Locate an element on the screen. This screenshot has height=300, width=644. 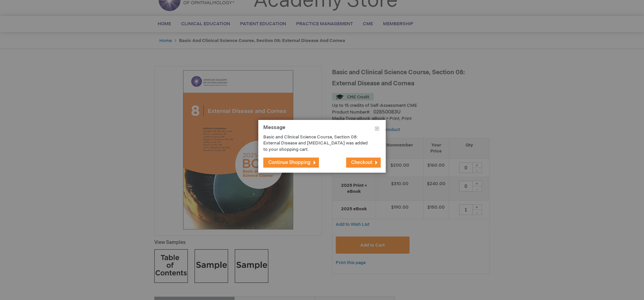
button: Continue Shopping is located at coordinates (291, 163).